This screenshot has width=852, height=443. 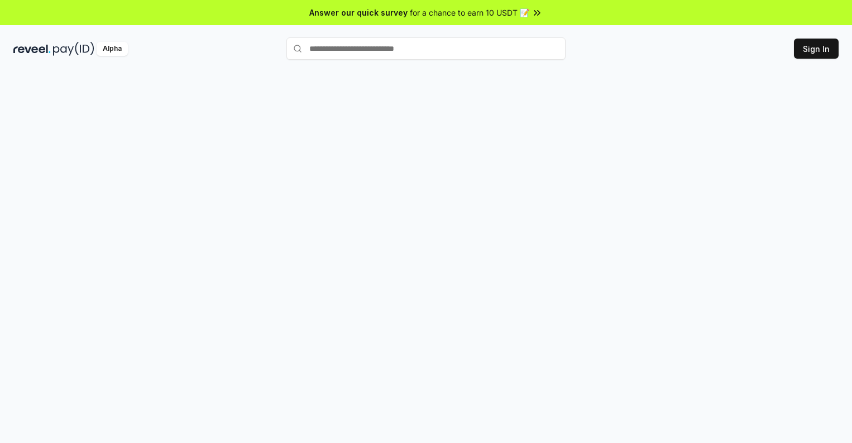 What do you see at coordinates (359, 12) in the screenshot?
I see `span: Answer our quick survey` at bounding box center [359, 12].